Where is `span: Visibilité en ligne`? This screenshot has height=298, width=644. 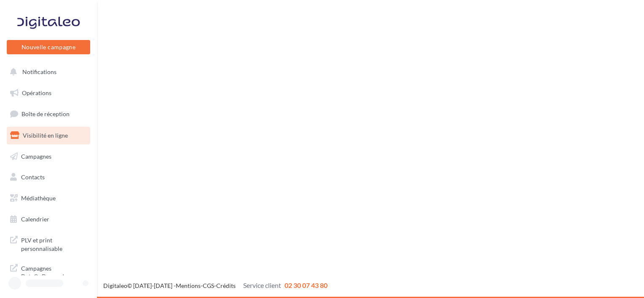 span: Visibilité en ligne is located at coordinates (45, 135).